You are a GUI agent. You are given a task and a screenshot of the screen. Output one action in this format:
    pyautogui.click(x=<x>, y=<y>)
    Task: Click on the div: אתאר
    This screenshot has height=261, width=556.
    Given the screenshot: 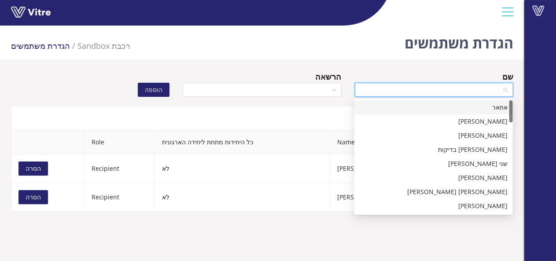 What is the action you would take?
    pyautogui.click(x=434, y=107)
    